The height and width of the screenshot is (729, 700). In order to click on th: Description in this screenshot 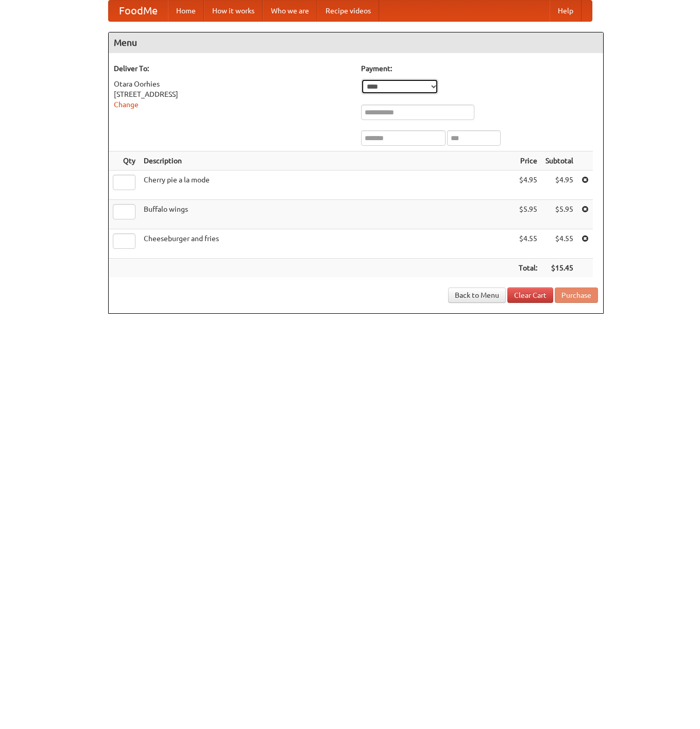, I will do `click(327, 161)`.